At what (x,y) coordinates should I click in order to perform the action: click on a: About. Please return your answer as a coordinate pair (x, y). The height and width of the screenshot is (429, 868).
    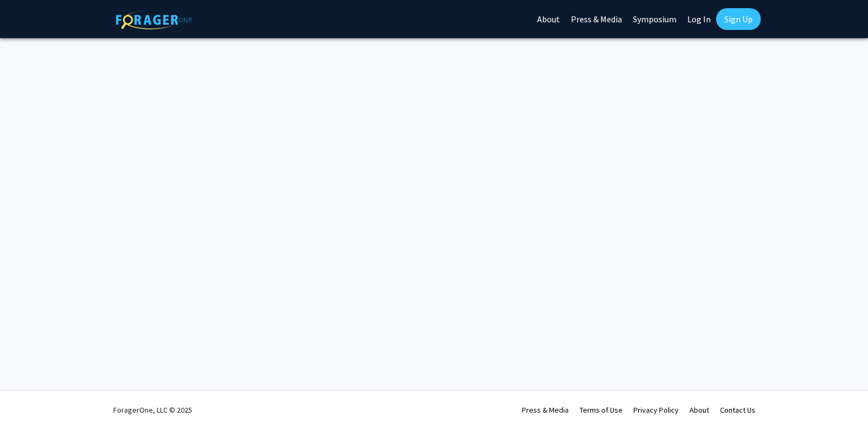
    Looking at the image, I should click on (699, 410).